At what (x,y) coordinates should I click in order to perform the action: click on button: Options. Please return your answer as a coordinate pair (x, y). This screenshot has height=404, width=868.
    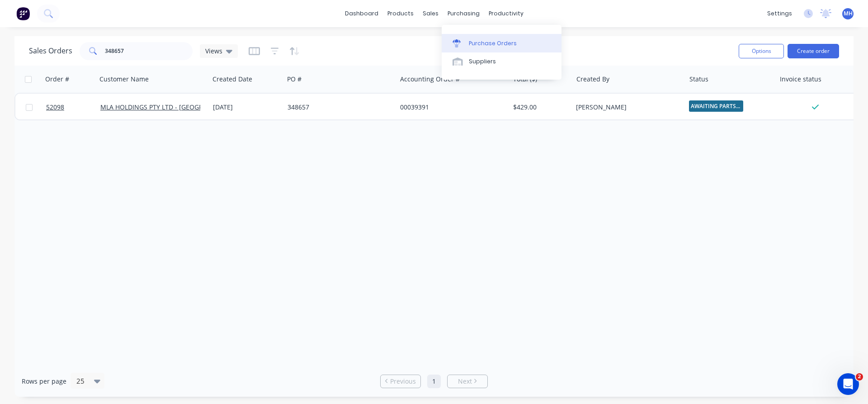
    Looking at the image, I should click on (761, 51).